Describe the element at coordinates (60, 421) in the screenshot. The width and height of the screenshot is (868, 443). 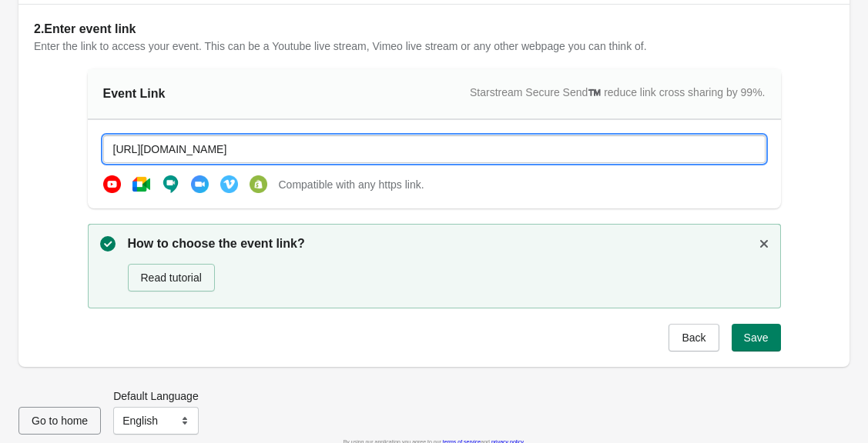
I see `a: Go to home` at that location.